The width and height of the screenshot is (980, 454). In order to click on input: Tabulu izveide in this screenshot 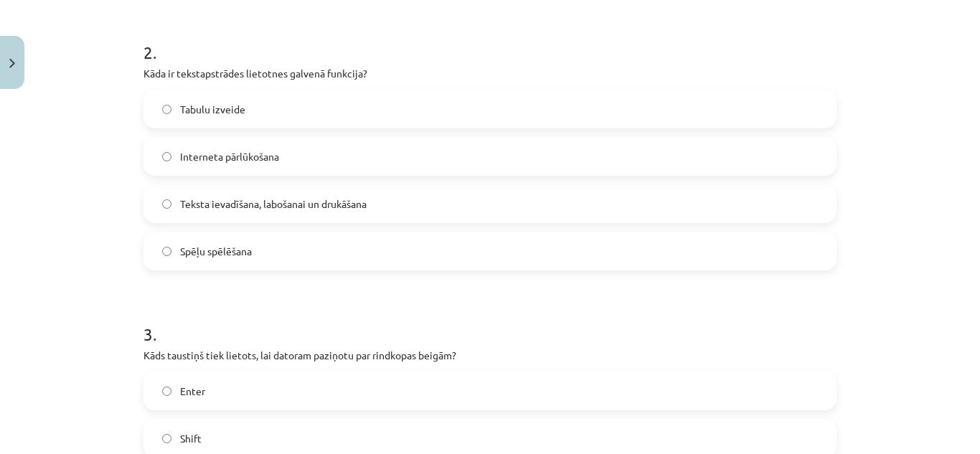, I will do `click(166, 109)`.